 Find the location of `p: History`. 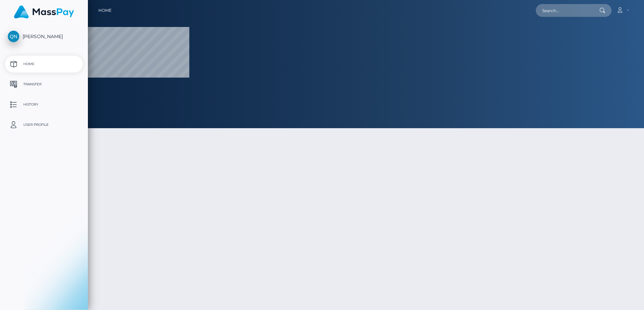

p: History is located at coordinates (44, 105).